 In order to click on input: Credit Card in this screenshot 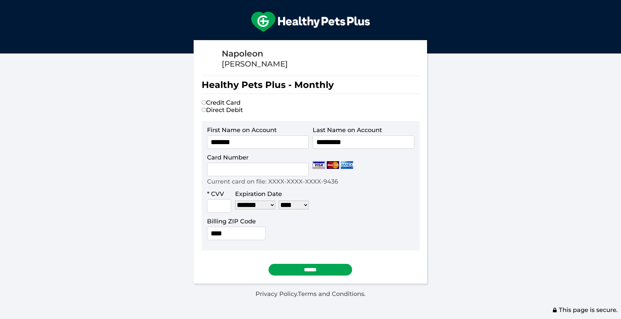, I will do `click(204, 102)`.